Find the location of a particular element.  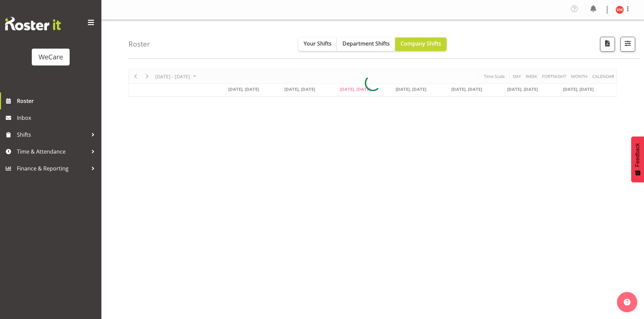

img: viktoriia-molchanova11567.jpg is located at coordinates (619, 10).